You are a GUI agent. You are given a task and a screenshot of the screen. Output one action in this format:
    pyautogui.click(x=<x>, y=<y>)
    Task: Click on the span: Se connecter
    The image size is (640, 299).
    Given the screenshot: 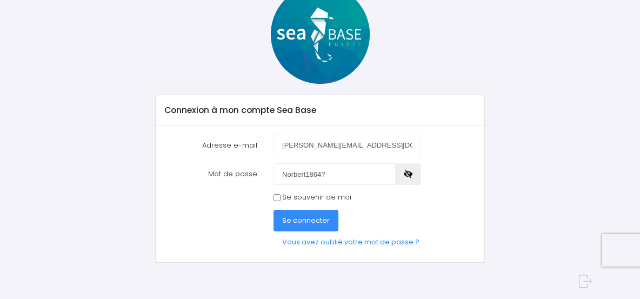 What is the action you would take?
    pyautogui.click(x=306, y=220)
    